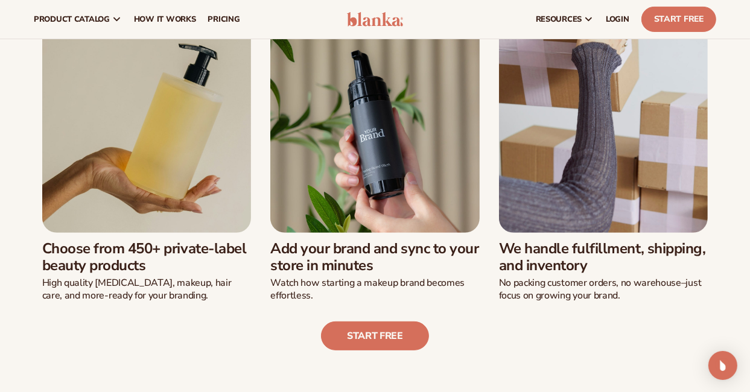 Image resolution: width=750 pixels, height=392 pixels. What do you see at coordinates (604, 258) in the screenshot?
I see `h3: We handle fulfillment, shipping, and inventory` at bounding box center [604, 258].